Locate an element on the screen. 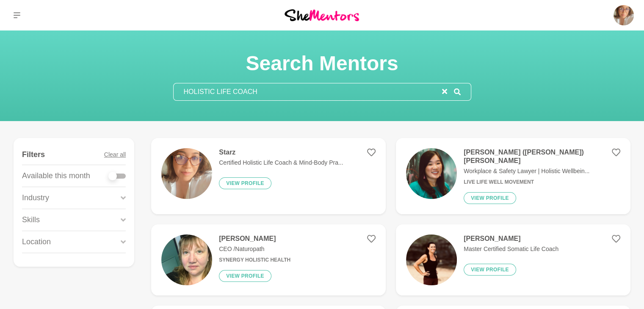 Image resolution: width=644 pixels, height=309 pixels. p: Skills is located at coordinates (31, 220).